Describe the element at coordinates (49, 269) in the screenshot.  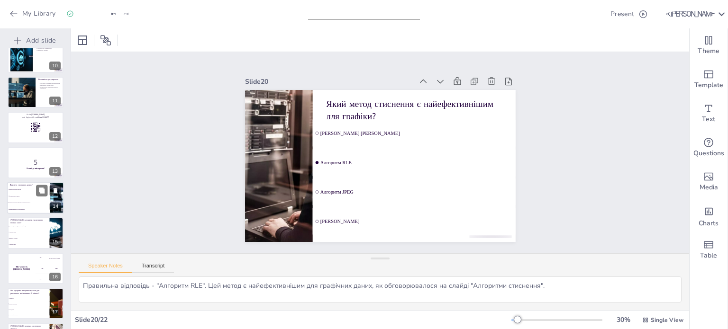
I see `div: 200` at that location.